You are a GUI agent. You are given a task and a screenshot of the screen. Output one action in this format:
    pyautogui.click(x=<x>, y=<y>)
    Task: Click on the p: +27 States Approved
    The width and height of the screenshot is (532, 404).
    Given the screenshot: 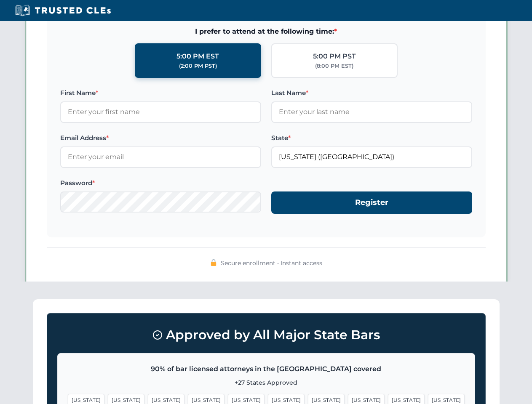 What is the action you would take?
    pyautogui.click(x=266, y=383)
    